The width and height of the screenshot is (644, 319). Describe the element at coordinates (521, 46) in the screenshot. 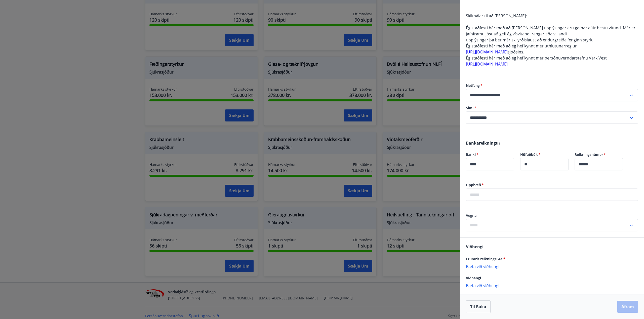

I see `span: Ég staðfesti hér með að ég hef kynnt mér úthlutunarreglur` at that location.